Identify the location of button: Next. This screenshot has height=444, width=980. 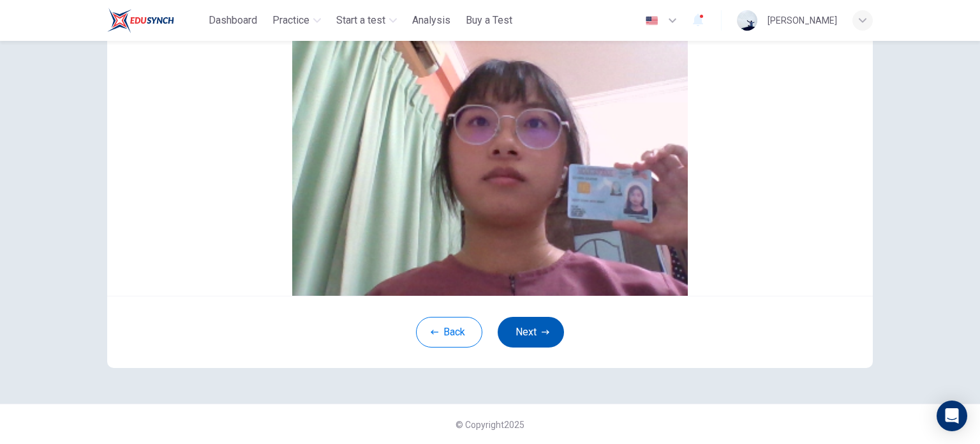
(531, 332).